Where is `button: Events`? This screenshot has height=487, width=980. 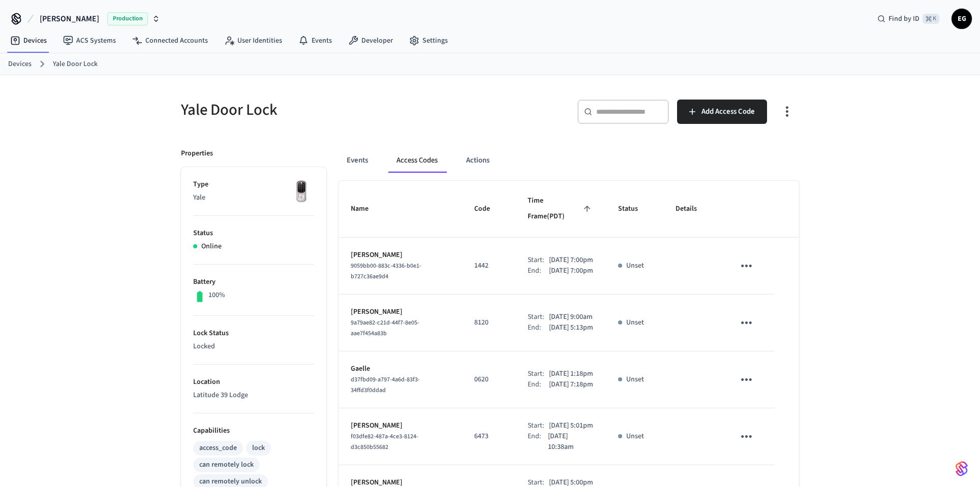 button: Events is located at coordinates (357, 160).